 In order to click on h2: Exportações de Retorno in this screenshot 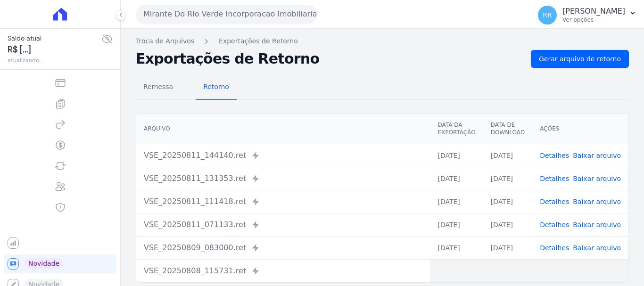, I will do `click(329, 59)`.